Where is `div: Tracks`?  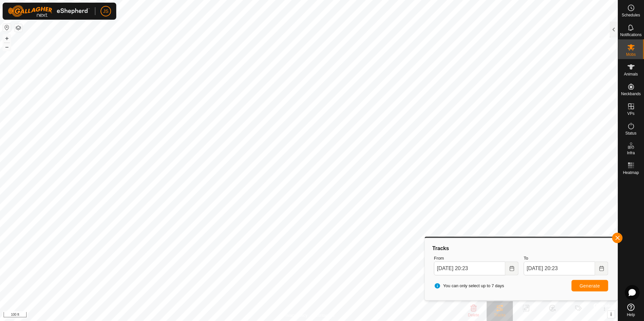
div: Tracks is located at coordinates (521, 249).